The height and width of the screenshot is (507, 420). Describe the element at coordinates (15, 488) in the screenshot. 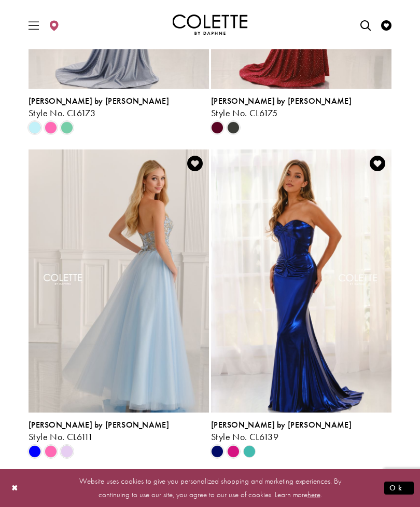

I see `button: Close Dialog` at that location.